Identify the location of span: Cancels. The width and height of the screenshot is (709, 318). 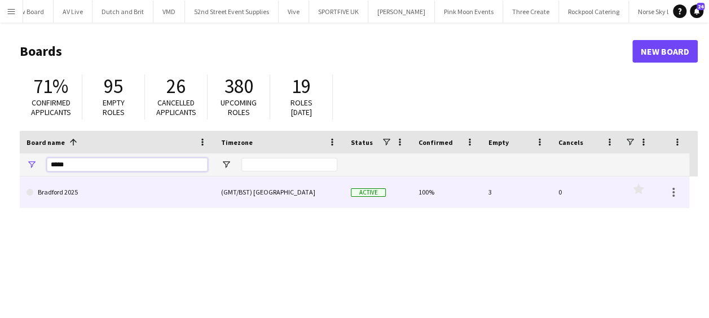
(571, 142).